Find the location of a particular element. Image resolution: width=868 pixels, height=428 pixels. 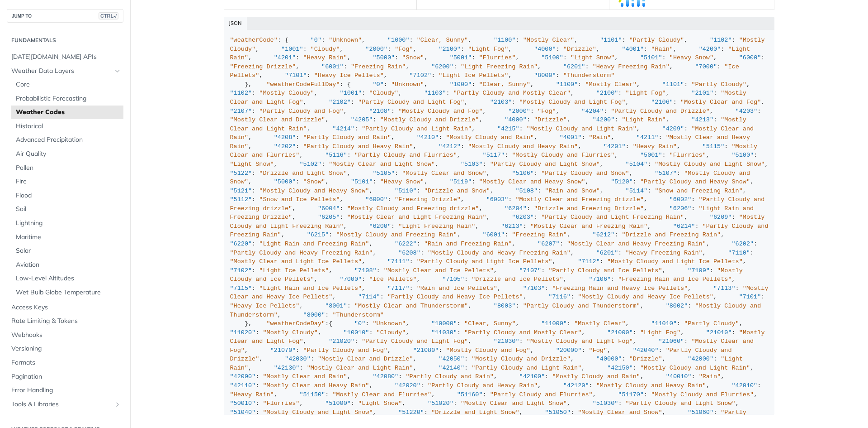

span: "5110" is located at coordinates (406, 190).